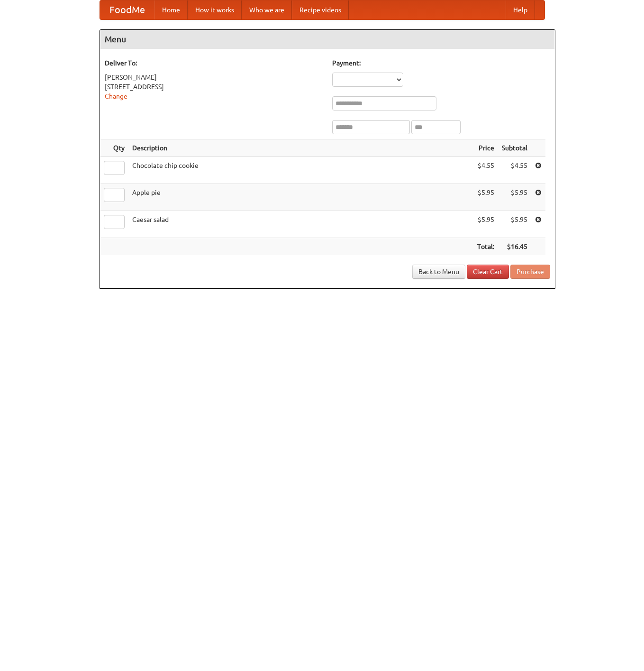 The image size is (644, 671). I want to click on a: Clear Cart, so click(488, 272).